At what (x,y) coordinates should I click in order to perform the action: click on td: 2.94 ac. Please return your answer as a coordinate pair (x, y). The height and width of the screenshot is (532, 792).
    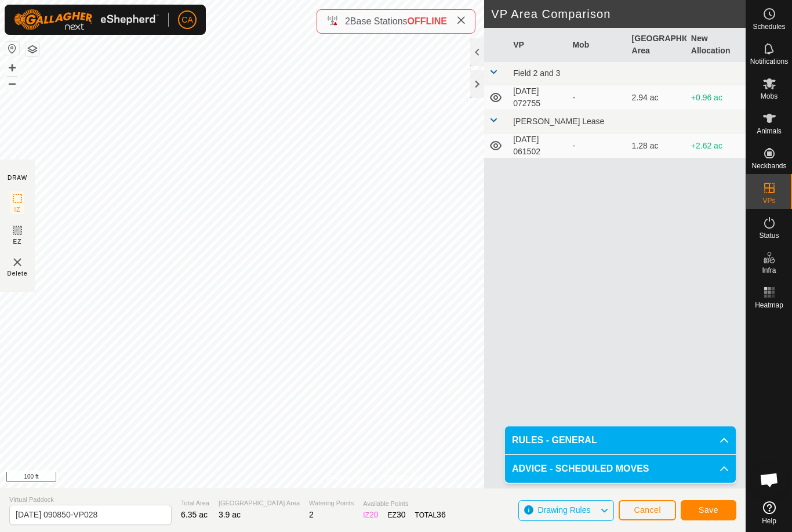
    Looking at the image, I should click on (657, 97).